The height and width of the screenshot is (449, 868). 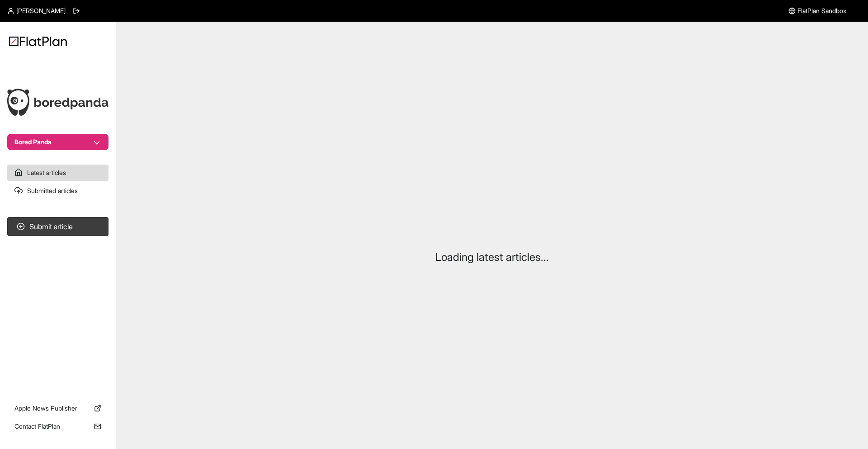 I want to click on a: Apple News Publisher, so click(x=58, y=408).